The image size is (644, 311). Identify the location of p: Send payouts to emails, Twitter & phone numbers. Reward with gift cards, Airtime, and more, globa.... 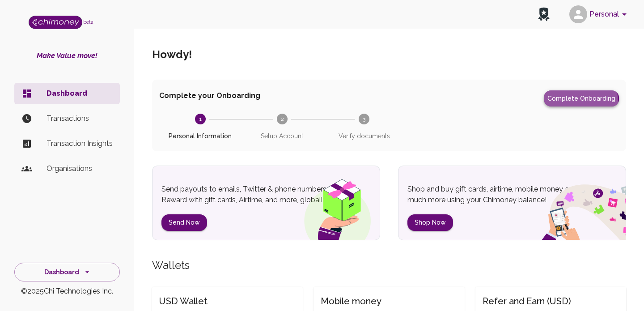
(248, 195).